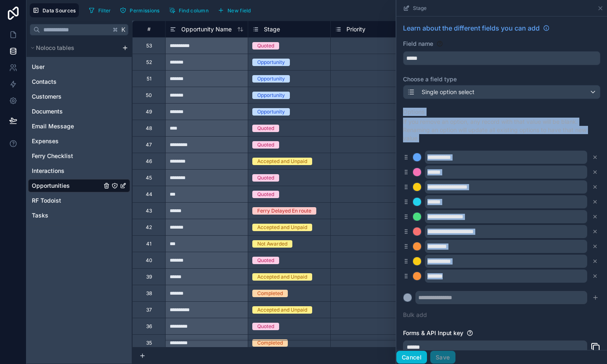 The height and width of the screenshot is (364, 607). I want to click on span: Find column, so click(193, 10).